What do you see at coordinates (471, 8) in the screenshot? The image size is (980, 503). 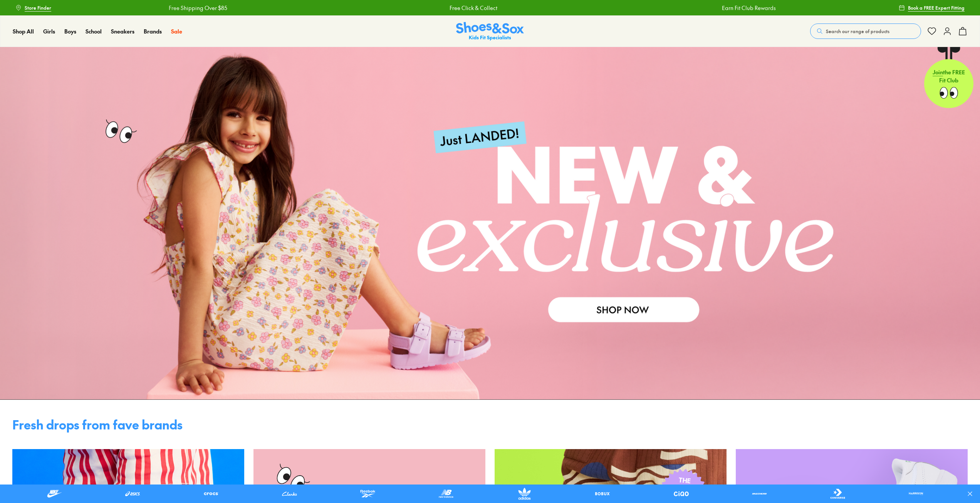 I see `a: Free Click & Collect` at bounding box center [471, 8].